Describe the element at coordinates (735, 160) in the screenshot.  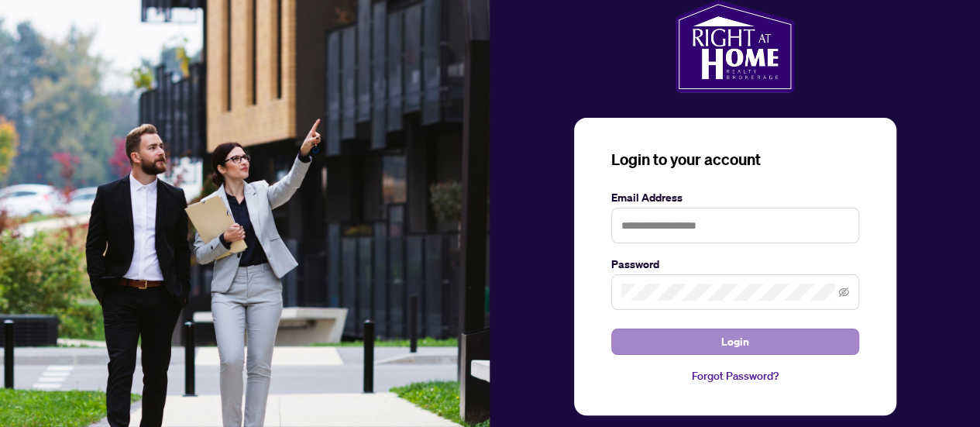
I see `h3: Login to your account` at that location.